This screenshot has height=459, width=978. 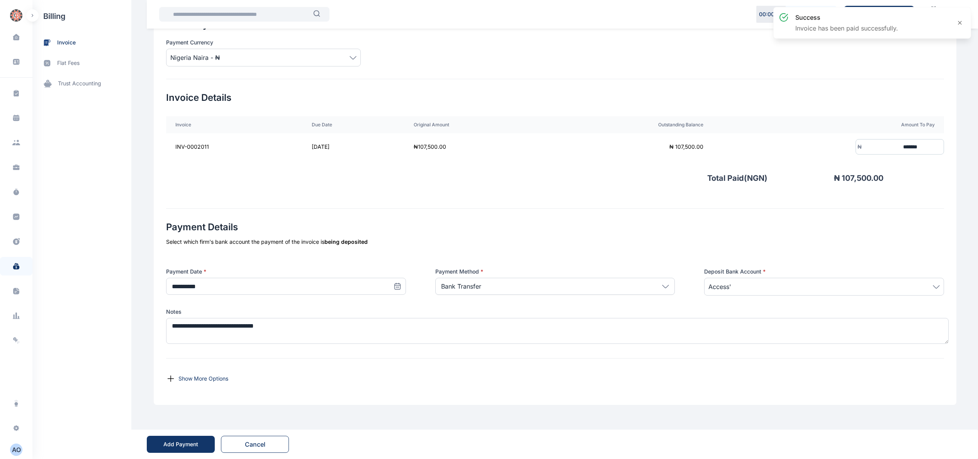 What do you see at coordinates (82, 43) in the screenshot?
I see `a: invoice` at bounding box center [82, 43].